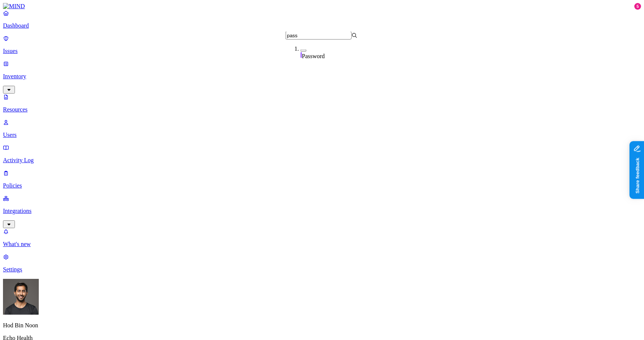  Describe the element at coordinates (322, 211) in the screenshot. I see `p: Integrations` at that location.